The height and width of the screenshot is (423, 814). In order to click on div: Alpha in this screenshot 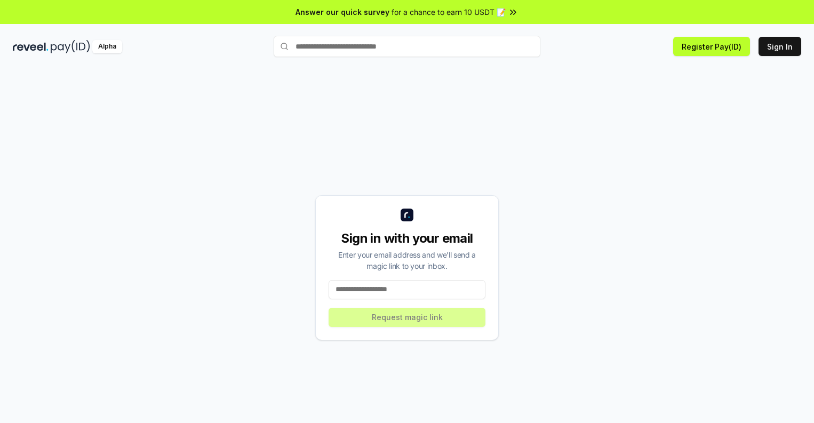, I will do `click(107, 46)`.